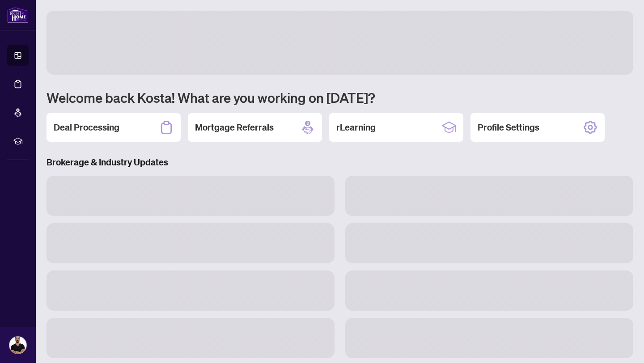 Image resolution: width=644 pixels, height=363 pixels. What do you see at coordinates (86, 127) in the screenshot?
I see `h2: Deal Processing` at bounding box center [86, 127].